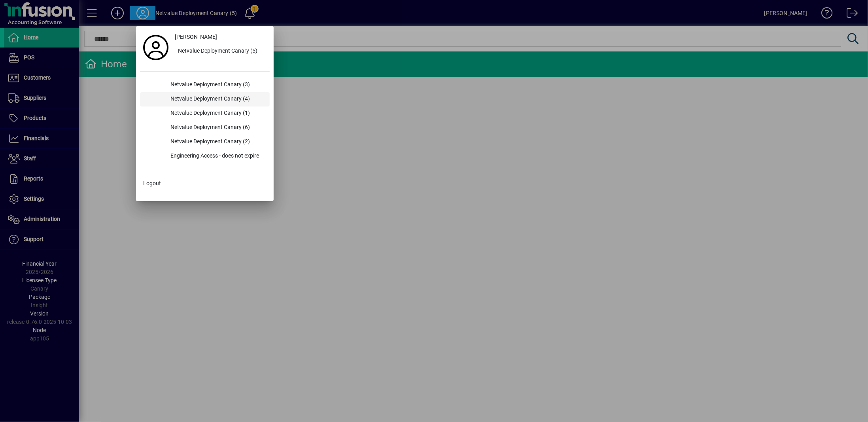 Image resolution: width=868 pixels, height=422 pixels. What do you see at coordinates (221, 51) in the screenshot?
I see `button: Netvalue Deployment Canary (5)` at bounding box center [221, 51].